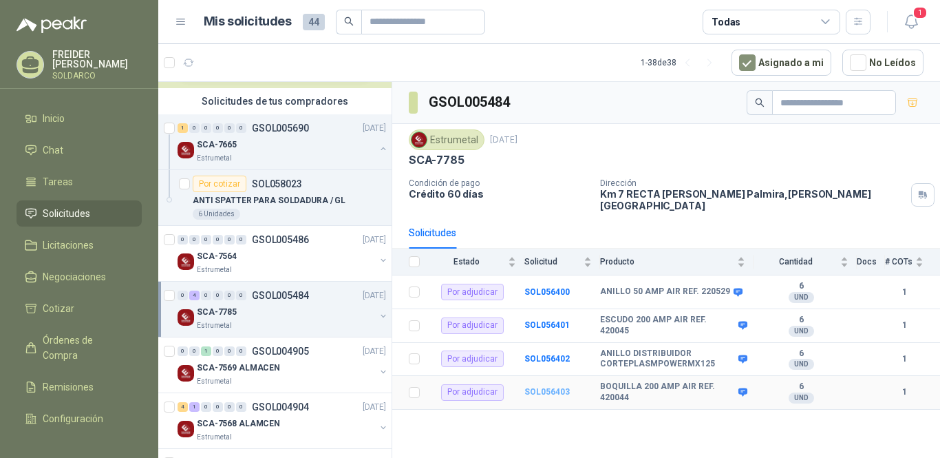 This screenshot has height=458, width=940. I want to click on b: ESCUDO 200 AMP AIR REF. 420045, so click(668, 325).